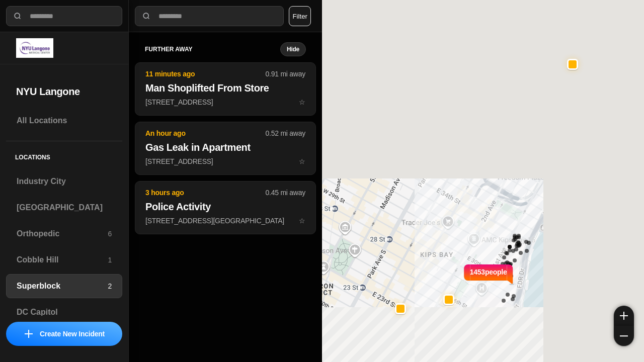  What do you see at coordinates (285, 74) in the screenshot?
I see `p: 0.91 mi away` at bounding box center [285, 74].